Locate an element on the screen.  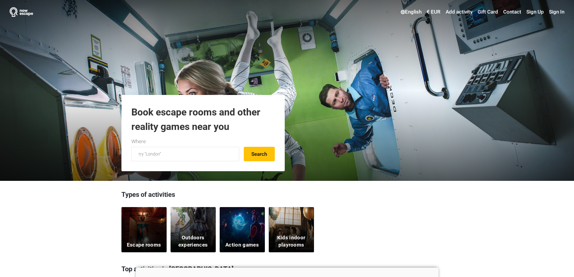
h5: Kids indoor playrooms is located at coordinates (291, 242).